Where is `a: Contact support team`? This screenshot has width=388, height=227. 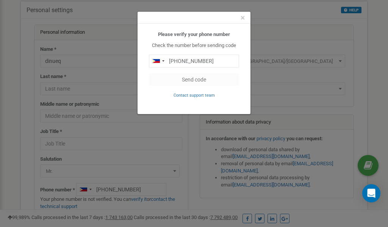 a: Contact support team is located at coordinates (194, 95).